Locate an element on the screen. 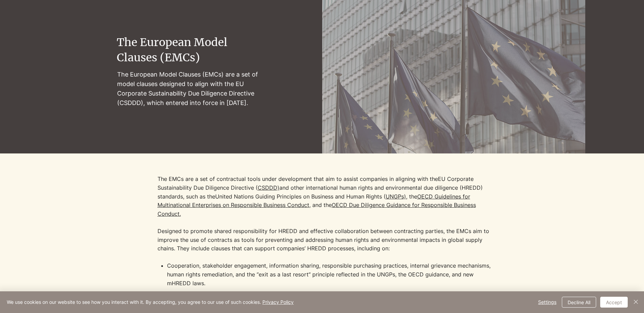 The height and width of the screenshot is (313, 644). button: Accept is located at coordinates (614, 302).